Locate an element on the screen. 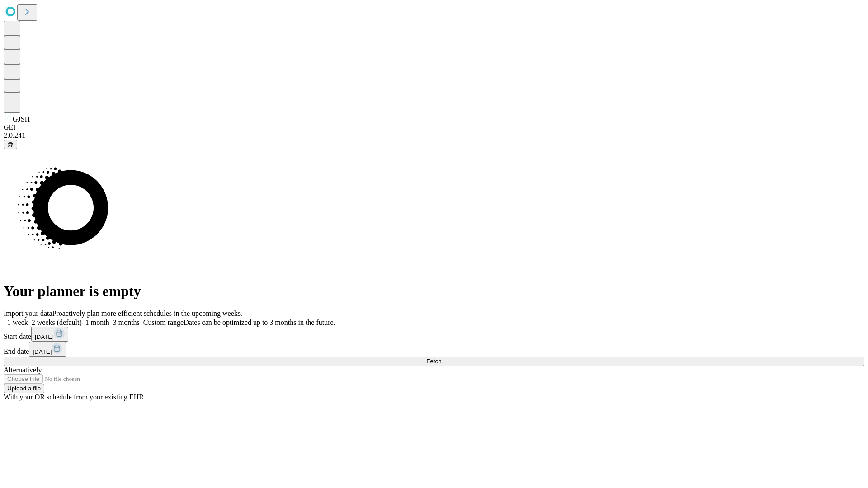 The width and height of the screenshot is (868, 488). div: Start date is located at coordinates (434, 334).